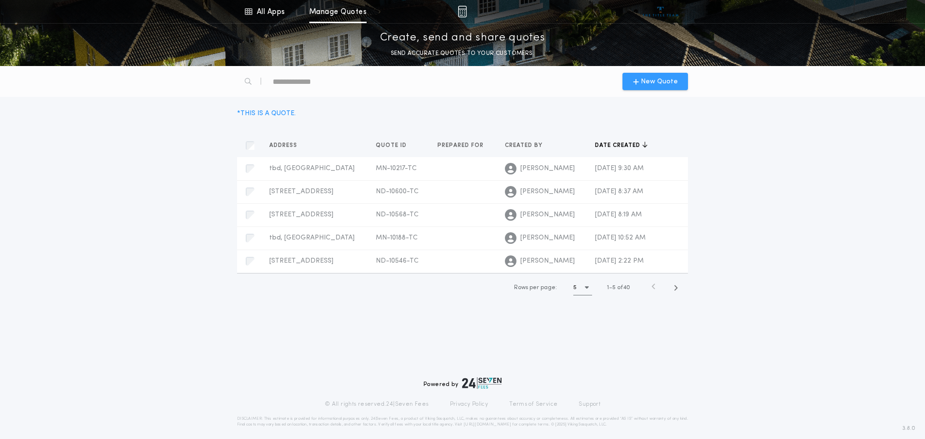  I want to click on p: Create, send and share quotes, so click(462, 38).